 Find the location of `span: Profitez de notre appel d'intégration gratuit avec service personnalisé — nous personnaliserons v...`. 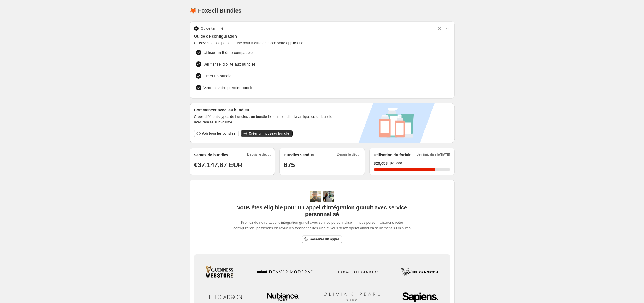

span: Profitez de notre appel d'intégration gratuit avec service personnalisé — nous personnaliserons v... is located at coordinates (322, 225).